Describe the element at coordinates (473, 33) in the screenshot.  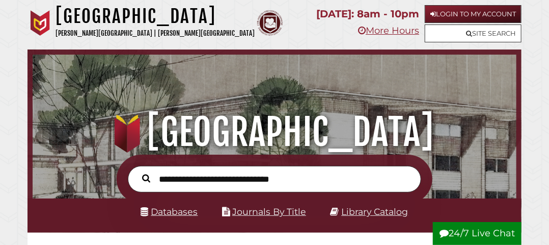
I see `a: Site Search` at that location.